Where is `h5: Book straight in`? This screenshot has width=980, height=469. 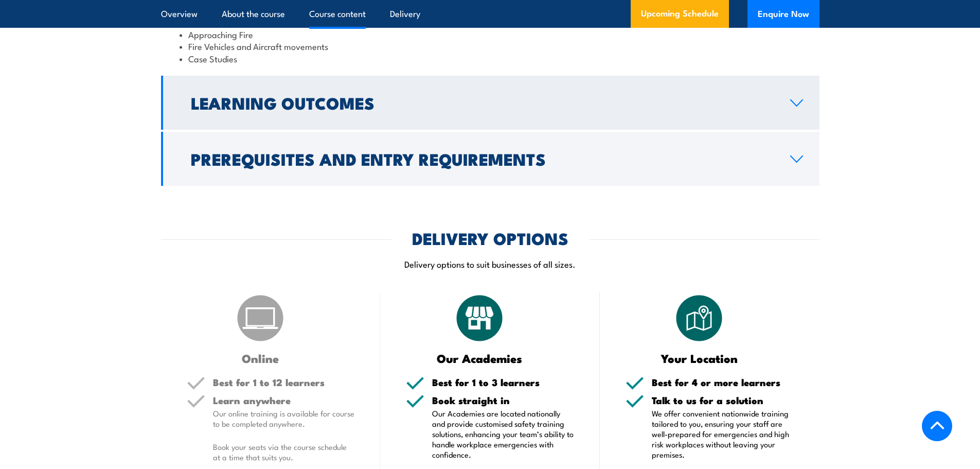
h5: Book straight in is located at coordinates (503, 400).